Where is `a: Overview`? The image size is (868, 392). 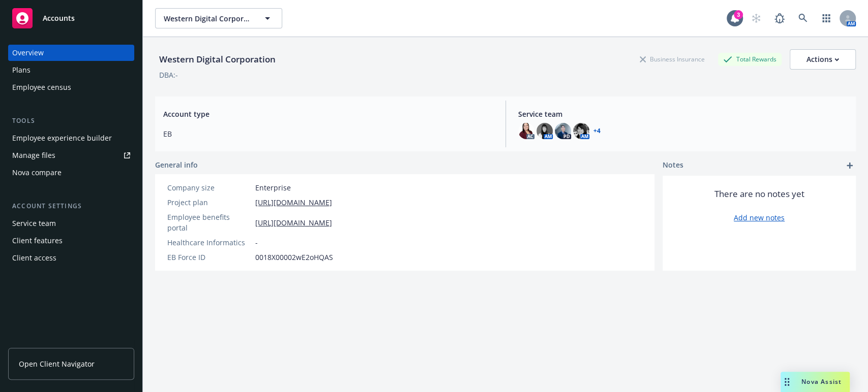 a: Overview is located at coordinates (71, 53).